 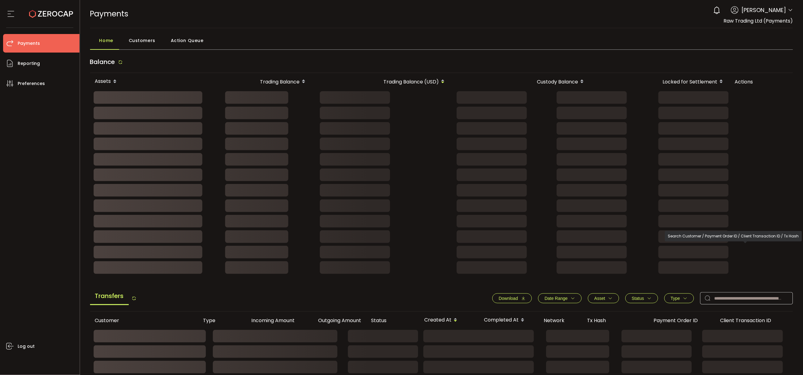 I want to click on div: Trading Balance (USD), so click(x=382, y=82).